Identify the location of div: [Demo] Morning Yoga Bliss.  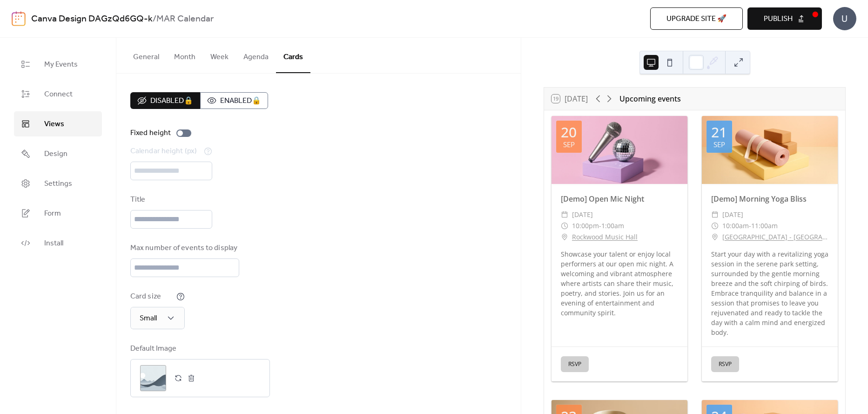
(770, 199).